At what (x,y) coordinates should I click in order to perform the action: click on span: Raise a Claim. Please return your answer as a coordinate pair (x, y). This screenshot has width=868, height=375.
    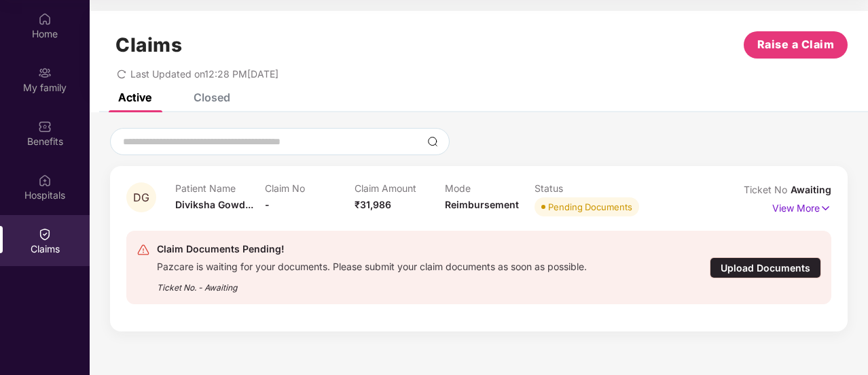
    Looking at the image, I should click on (796, 44).